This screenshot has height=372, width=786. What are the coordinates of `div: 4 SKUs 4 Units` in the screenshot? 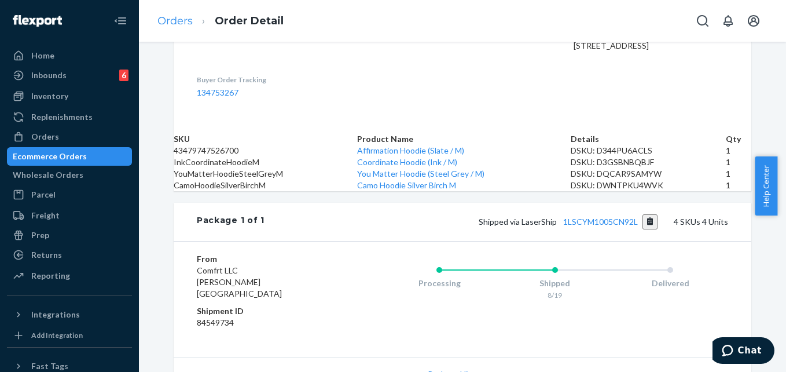 It's located at (496, 222).